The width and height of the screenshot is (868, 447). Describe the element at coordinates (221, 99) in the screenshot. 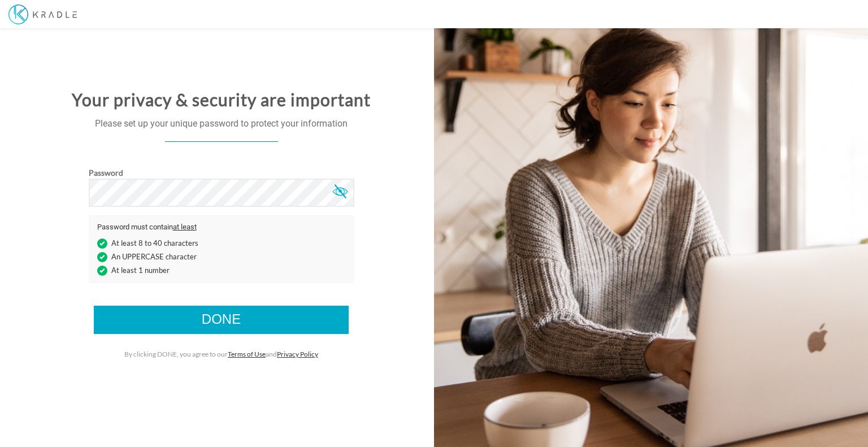

I see `h2: Your privacy & security are important` at that location.